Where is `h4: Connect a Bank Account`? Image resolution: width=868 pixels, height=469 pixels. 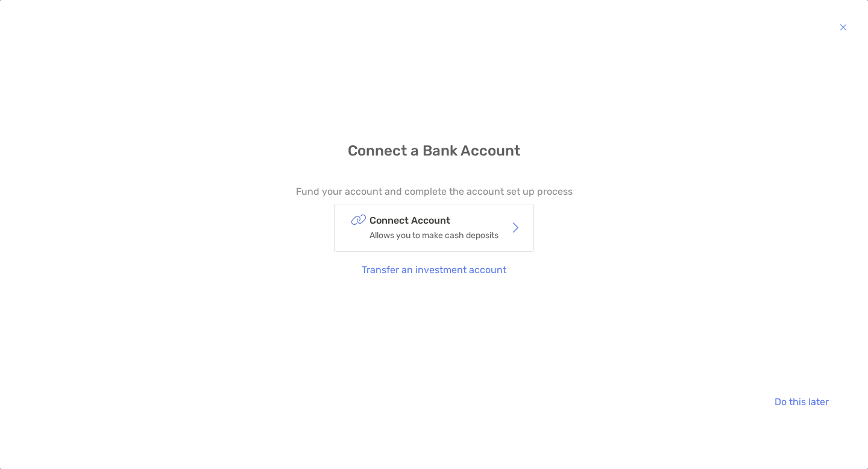
h4: Connect a Bank Account is located at coordinates (434, 151).